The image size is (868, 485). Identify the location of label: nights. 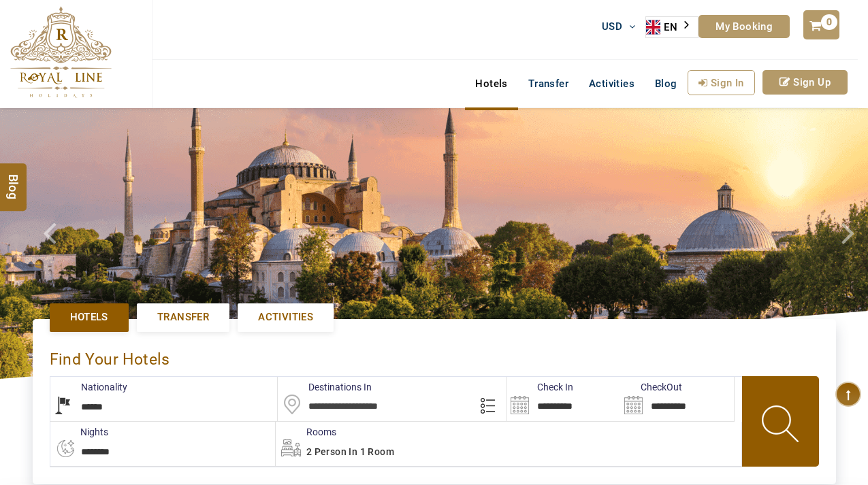
(79, 432).